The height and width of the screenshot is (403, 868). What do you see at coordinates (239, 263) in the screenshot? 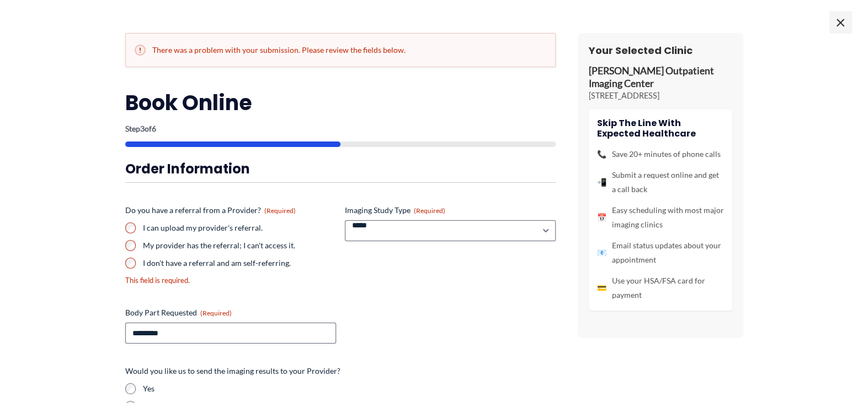
I see `label: I don't have a referral and am self-referring.` at bounding box center [239, 263].